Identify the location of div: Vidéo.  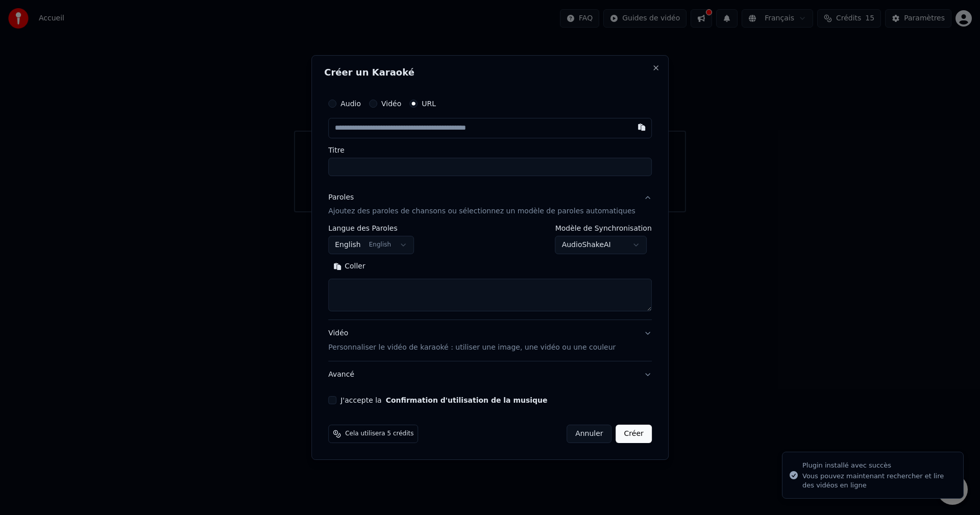
(471, 341).